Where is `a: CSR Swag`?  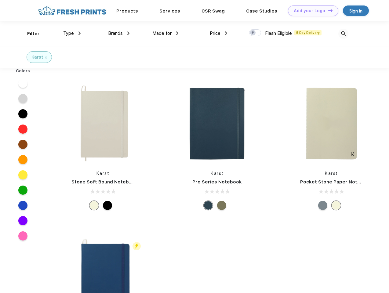 a: CSR Swag is located at coordinates (213, 11).